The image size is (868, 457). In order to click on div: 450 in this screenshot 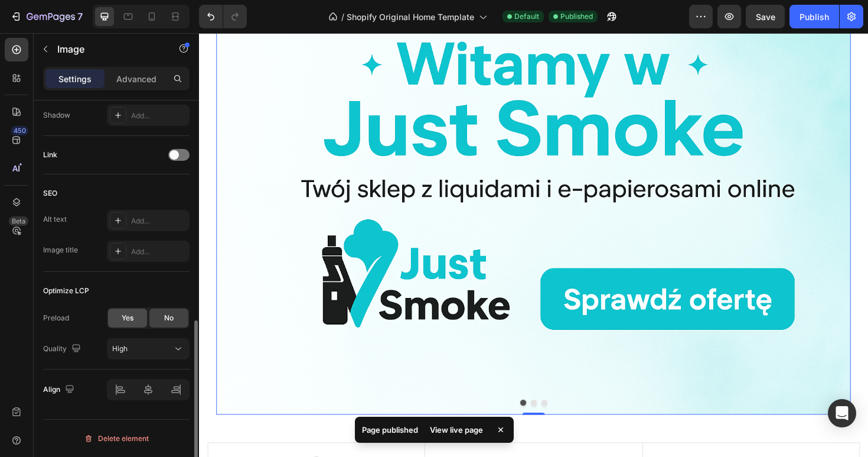, I will do `click(19, 131)`.